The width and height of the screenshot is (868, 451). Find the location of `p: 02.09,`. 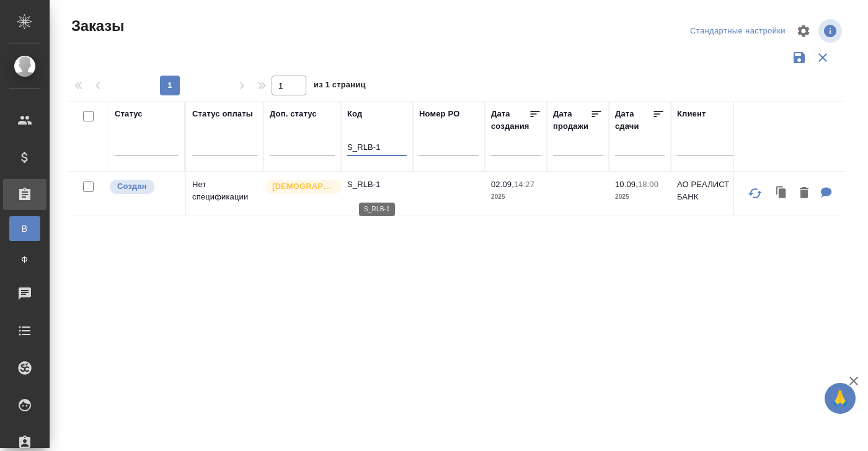

p: 02.09, is located at coordinates (502, 184).